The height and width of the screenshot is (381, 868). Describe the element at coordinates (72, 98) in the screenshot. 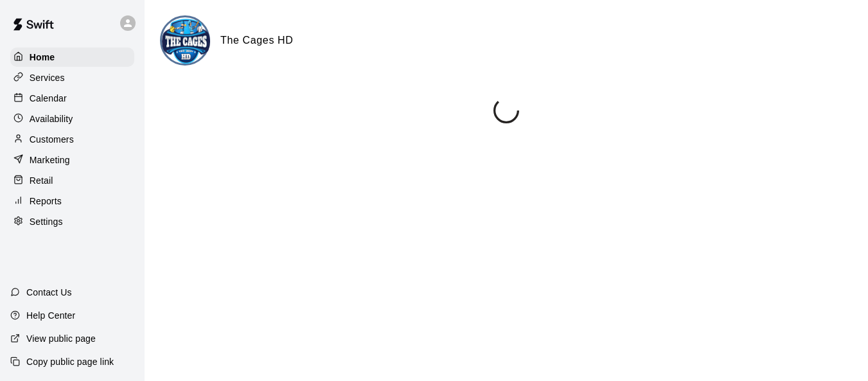

I see `div: Calendar` at that location.